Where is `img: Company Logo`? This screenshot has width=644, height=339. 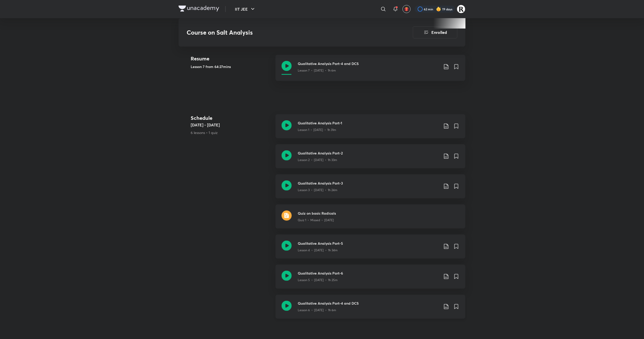
img: Company Logo is located at coordinates (198, 9).